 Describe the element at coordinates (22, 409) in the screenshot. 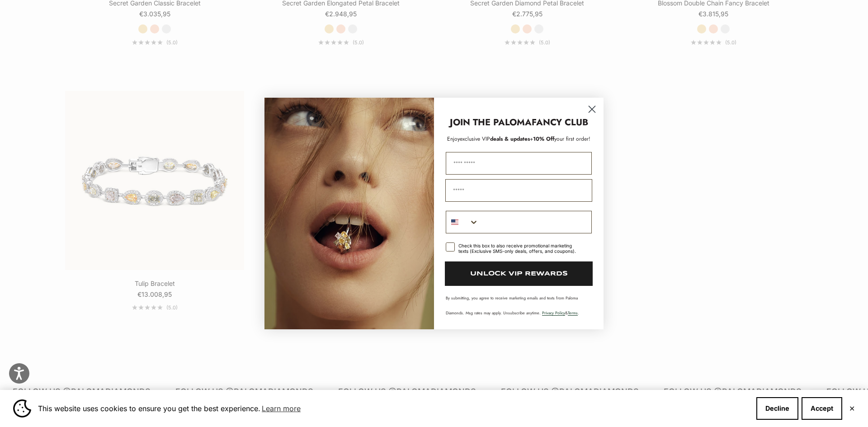

I see `img: Cookie banner` at that location.